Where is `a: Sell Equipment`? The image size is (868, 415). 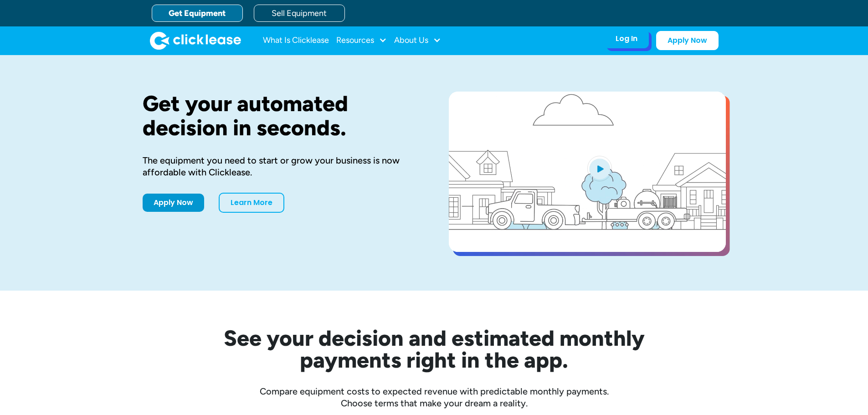
a: Sell Equipment is located at coordinates (300, 13).